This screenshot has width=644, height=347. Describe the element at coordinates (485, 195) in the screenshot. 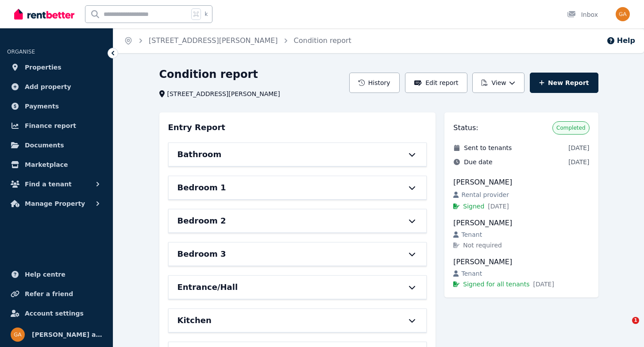

I see `span: Rental provider` at that location.